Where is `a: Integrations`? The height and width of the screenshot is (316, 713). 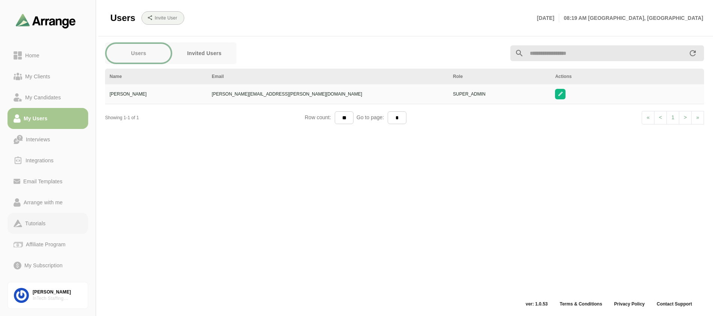
a: Integrations is located at coordinates (48, 161).